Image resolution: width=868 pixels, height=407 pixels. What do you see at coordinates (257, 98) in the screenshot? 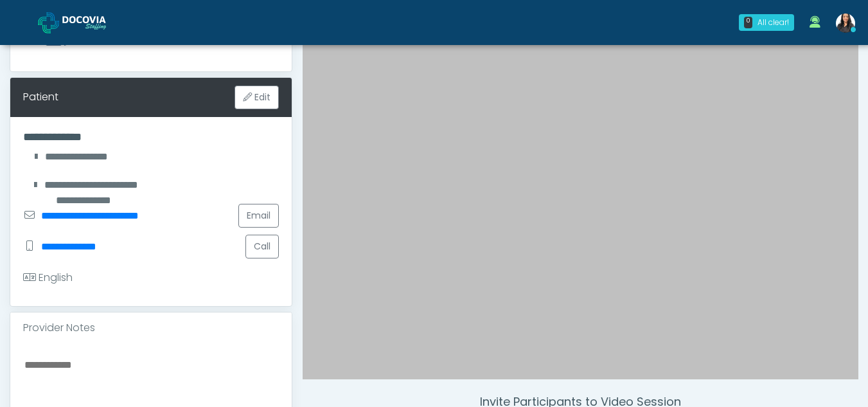
I see `button: Edit` at bounding box center [257, 98].